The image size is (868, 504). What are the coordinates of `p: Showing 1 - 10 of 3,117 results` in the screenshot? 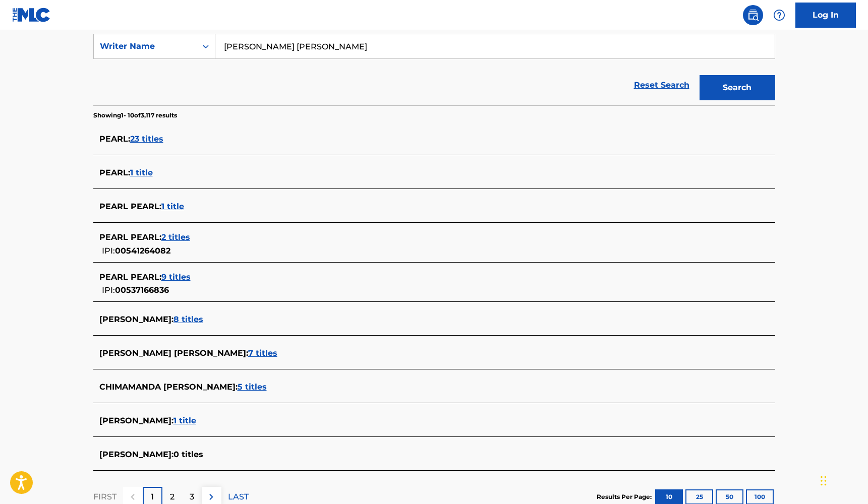 It's located at (135, 115).